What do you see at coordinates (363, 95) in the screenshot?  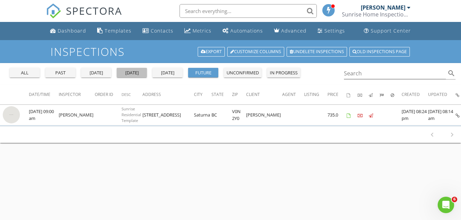 I see `th: Paid: Not sorted.` at bounding box center [363, 95].